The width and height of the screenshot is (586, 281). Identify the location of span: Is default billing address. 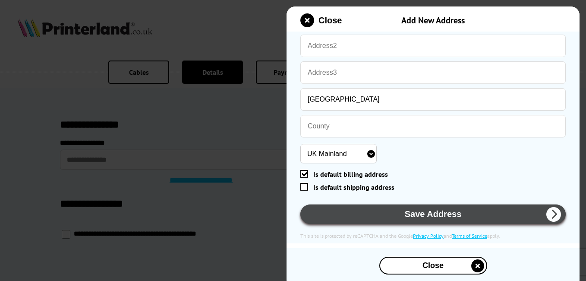
(350, 174).